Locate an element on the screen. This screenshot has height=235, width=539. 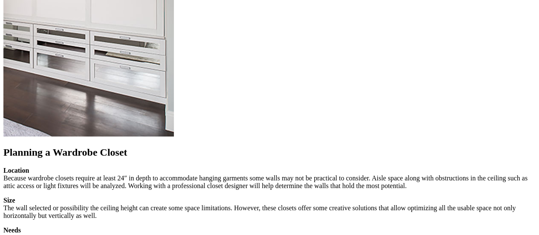
p: The wall selected or possibility the ceiling height can create some space limitations. However, t... is located at coordinates (269, 208).